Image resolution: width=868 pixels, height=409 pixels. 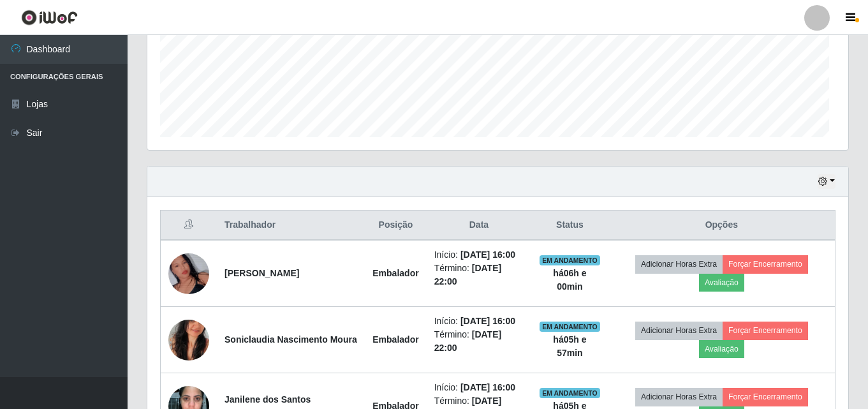 I want to click on strong: há 06 h e 00 min, so click(x=569, y=279).